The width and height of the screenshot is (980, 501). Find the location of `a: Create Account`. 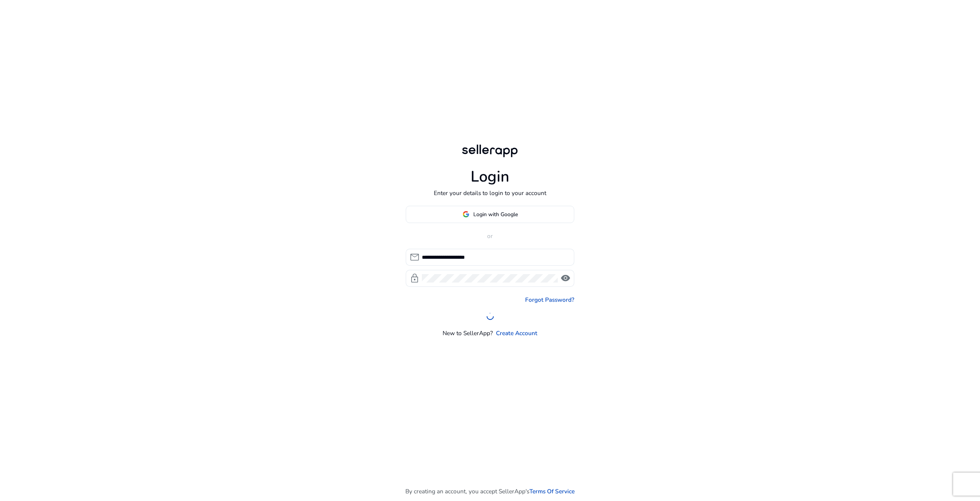

a: Create Account is located at coordinates (517, 333).